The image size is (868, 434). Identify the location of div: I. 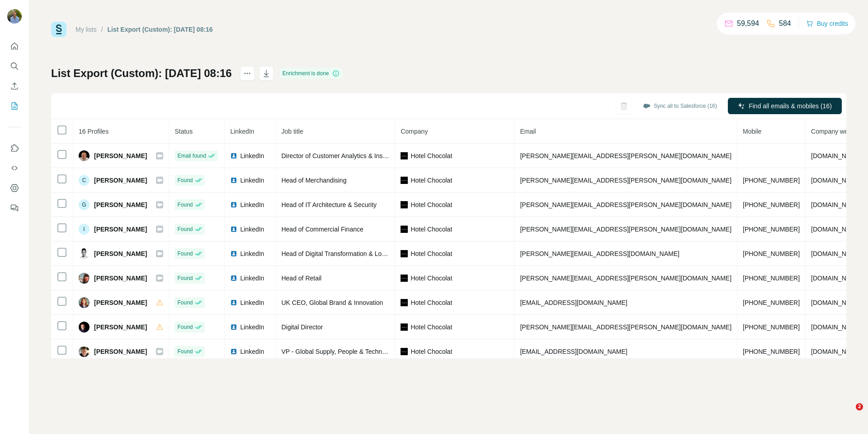
(84, 229).